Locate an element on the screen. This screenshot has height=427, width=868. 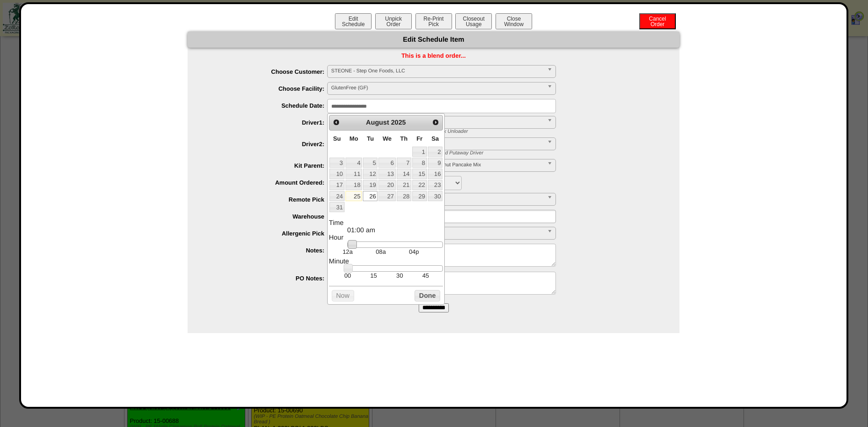
label: Remote Pick is located at coordinates (267, 199).